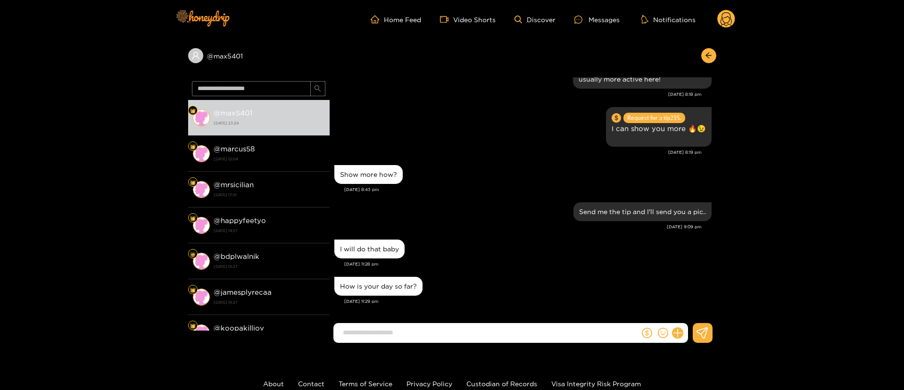  I want to click on a: Privacy Policy, so click(429, 384).